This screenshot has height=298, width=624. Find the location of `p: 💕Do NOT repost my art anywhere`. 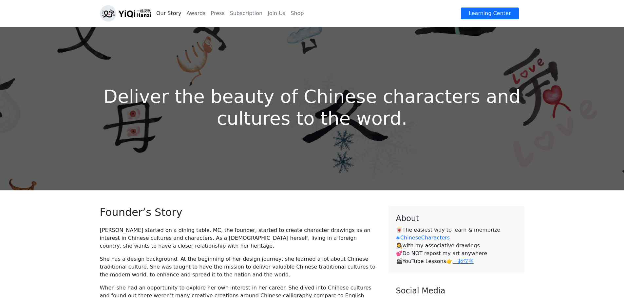

p: 💕Do NOT repost my art anywhere is located at coordinates (456, 254).